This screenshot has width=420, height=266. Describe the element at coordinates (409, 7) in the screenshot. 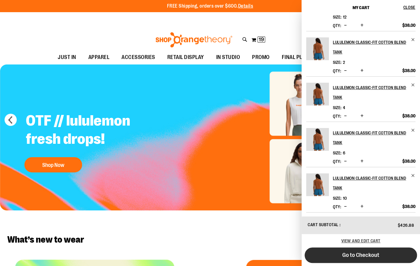

I see `span: Close` at that location.